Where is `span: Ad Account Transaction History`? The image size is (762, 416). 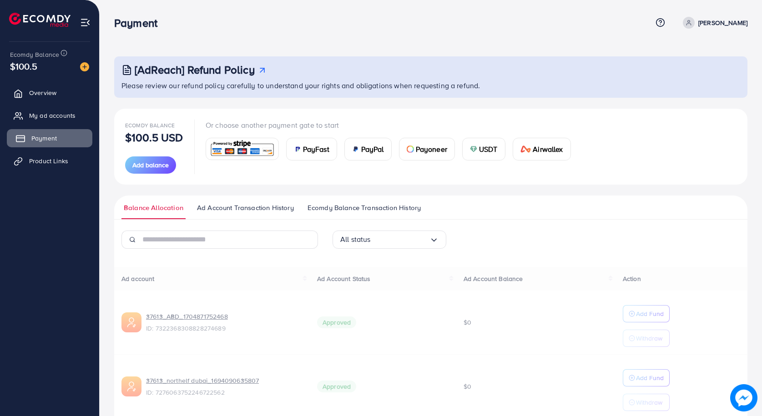 span: Ad Account Transaction History is located at coordinates (245, 208).